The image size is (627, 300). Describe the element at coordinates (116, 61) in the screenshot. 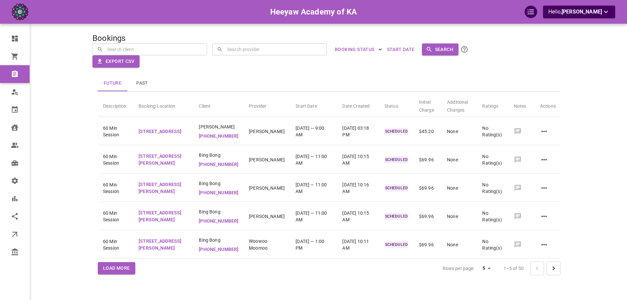

I see `button: Export CSV` at that location.